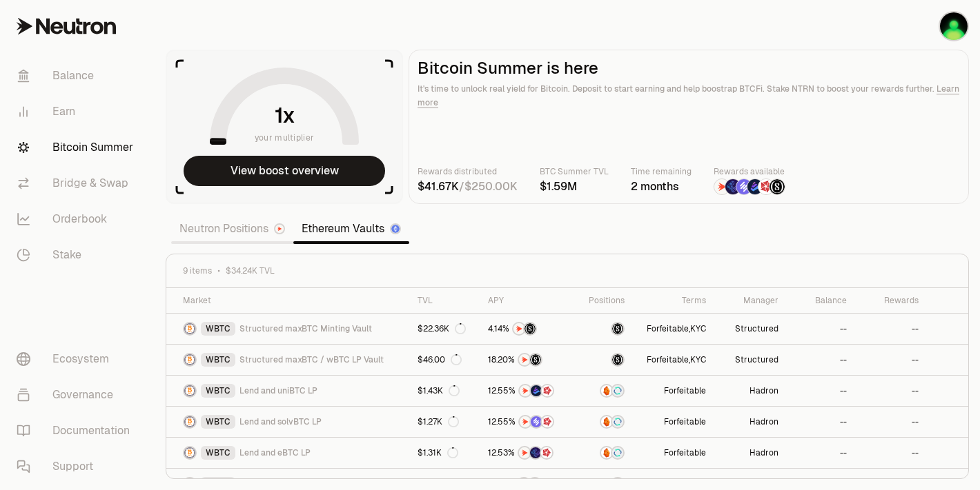 The image size is (980, 490). What do you see at coordinates (953, 26) in the screenshot?
I see `img: Tradeguru` at bounding box center [953, 26].